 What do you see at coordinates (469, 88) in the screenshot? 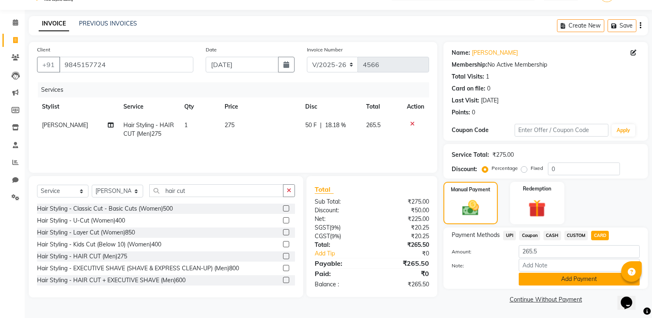
I see `div: Card on file:` at bounding box center [469, 88].